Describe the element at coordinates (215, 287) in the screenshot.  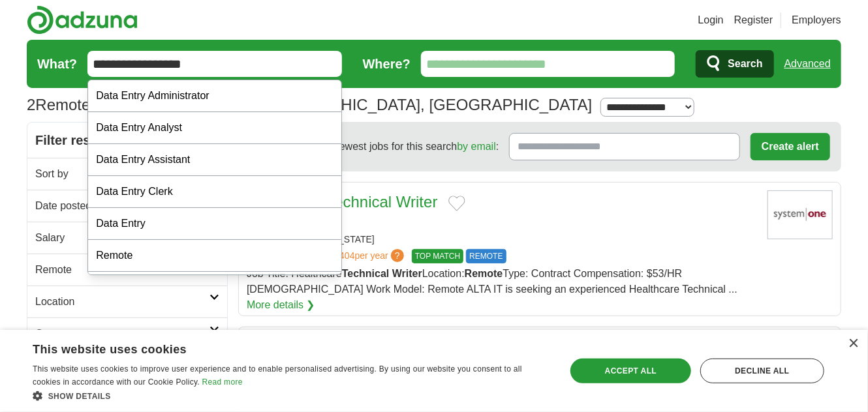
I see `div: Remote Developer` at that location.